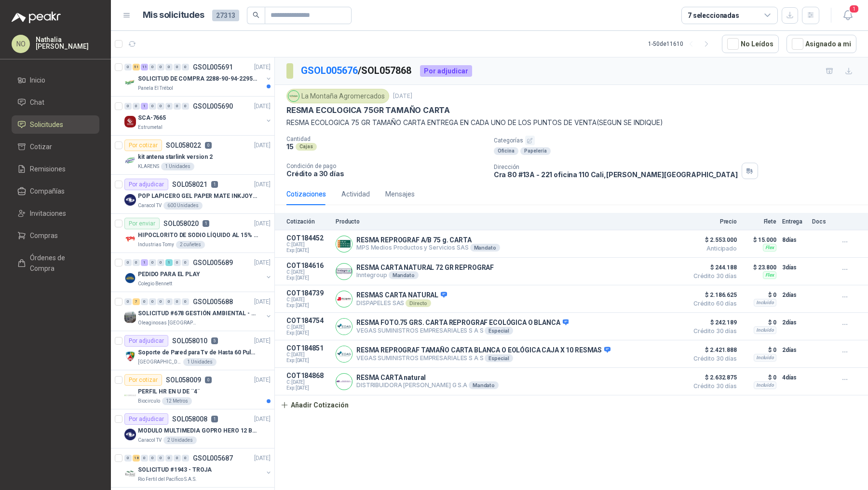 The height and width of the screenshot is (490, 868). Describe the element at coordinates (308, 320) in the screenshot. I see `p: COT184754` at that location.